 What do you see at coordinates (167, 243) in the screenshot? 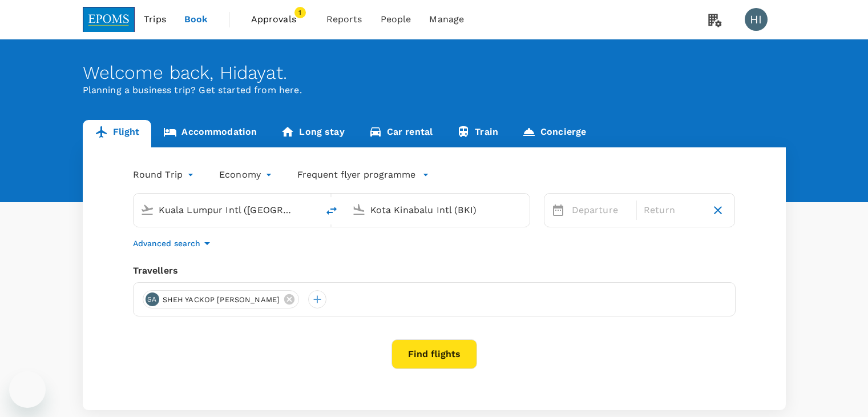
I see `p: Advanced search` at bounding box center [167, 243].